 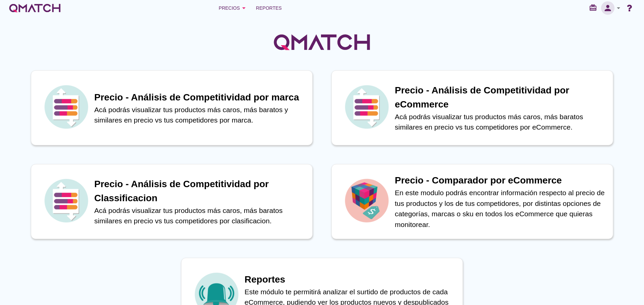 I want to click on a: iconPrecio - Análisis de Competitividad por ClassificacionAcá podrás visualizar tus productos más..., so click(x=172, y=202).